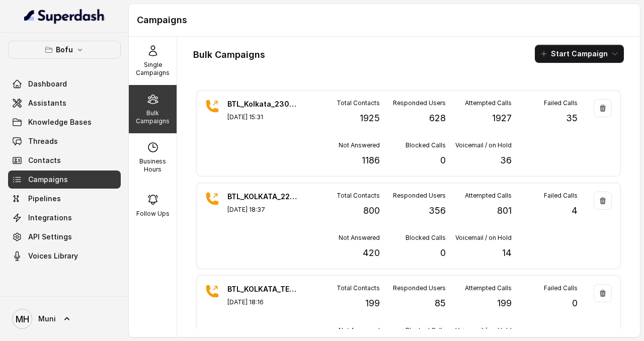  Describe the element at coordinates (64, 199) in the screenshot. I see `a: Pipelines` at that location.